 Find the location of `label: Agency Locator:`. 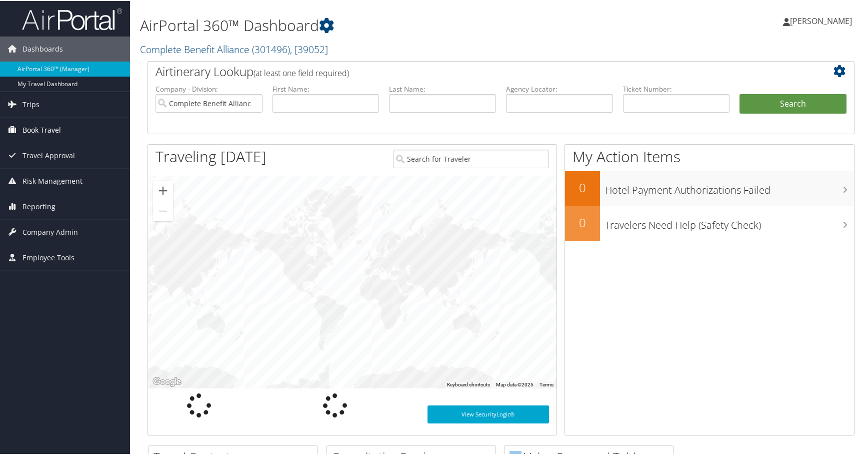

label: Agency Locator: is located at coordinates (560, 88).